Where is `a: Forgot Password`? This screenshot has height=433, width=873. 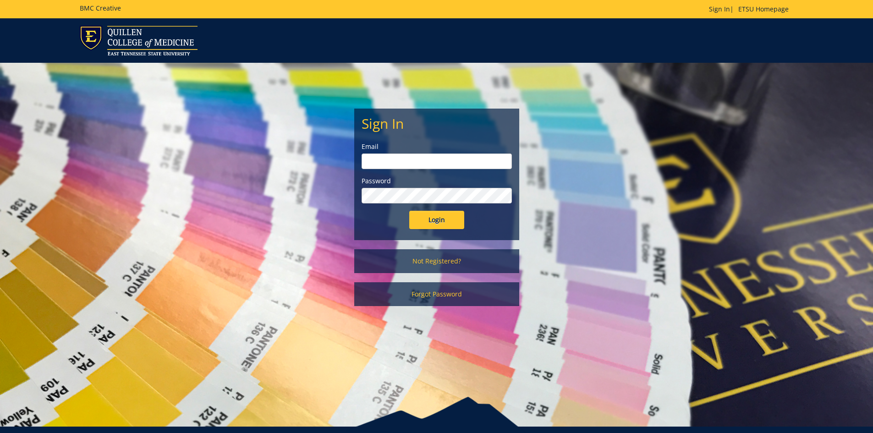
a: Forgot Password is located at coordinates (437, 294).